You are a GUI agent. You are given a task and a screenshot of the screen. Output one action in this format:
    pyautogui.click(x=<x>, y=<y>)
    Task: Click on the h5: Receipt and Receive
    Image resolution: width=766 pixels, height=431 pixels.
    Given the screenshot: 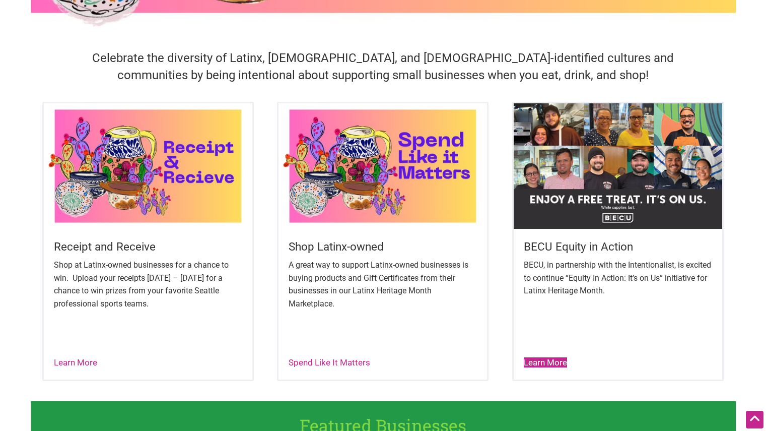 What is the action you would take?
    pyautogui.click(x=148, y=246)
    